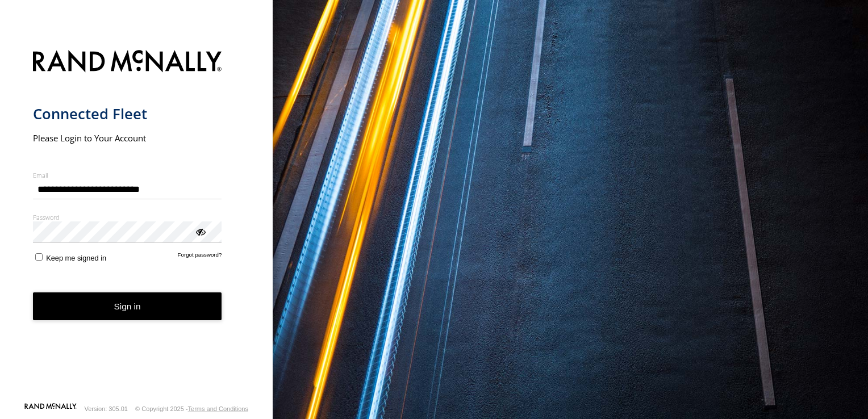 The height and width of the screenshot is (419, 868). What do you see at coordinates (192, 409) in the screenshot?
I see `div: © Copyright 2025 -` at bounding box center [192, 409].